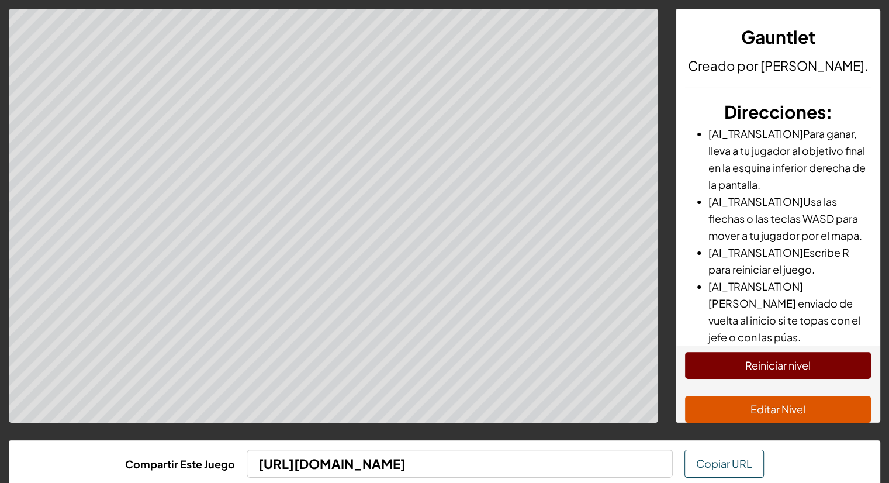 The width and height of the screenshot is (889, 483). I want to click on button: Editar Nivel, so click(778, 409).